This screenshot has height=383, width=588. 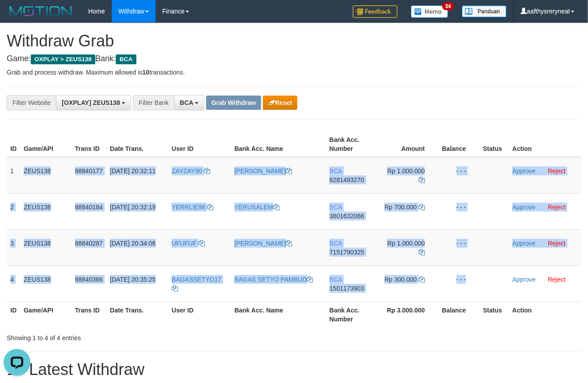 What do you see at coordinates (189, 103) in the screenshot?
I see `button: BCA` at bounding box center [189, 103].